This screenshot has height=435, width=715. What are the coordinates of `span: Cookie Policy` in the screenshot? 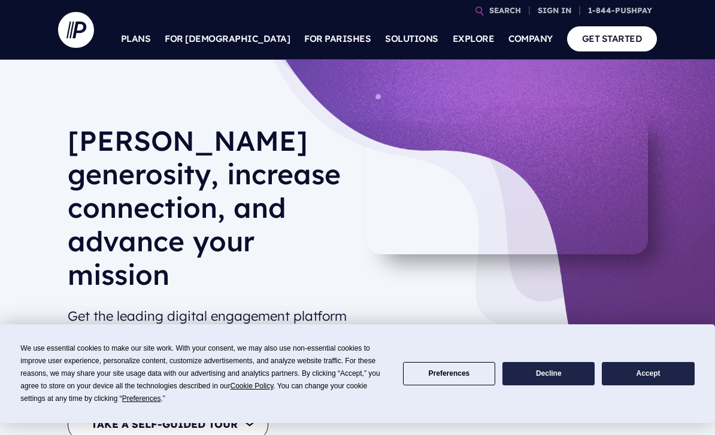 It's located at (252, 386).